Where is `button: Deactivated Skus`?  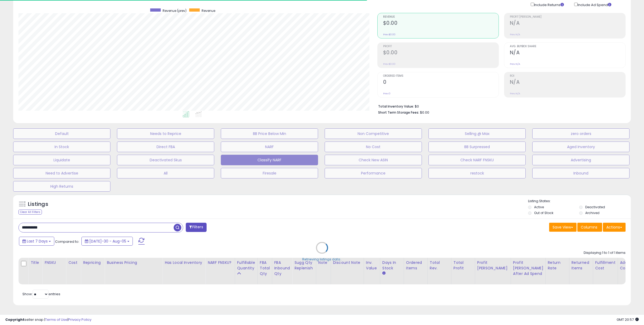 button: Deactivated Skus is located at coordinates (165, 160).